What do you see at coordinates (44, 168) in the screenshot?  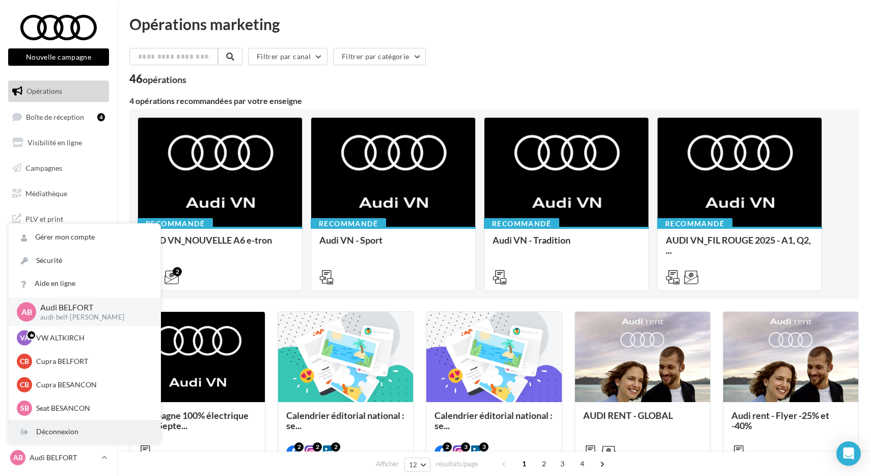 I see `span: Campagnes` at bounding box center [44, 168].